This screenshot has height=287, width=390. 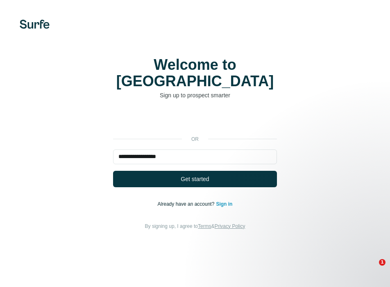 I want to click on p: or, so click(x=195, y=139).